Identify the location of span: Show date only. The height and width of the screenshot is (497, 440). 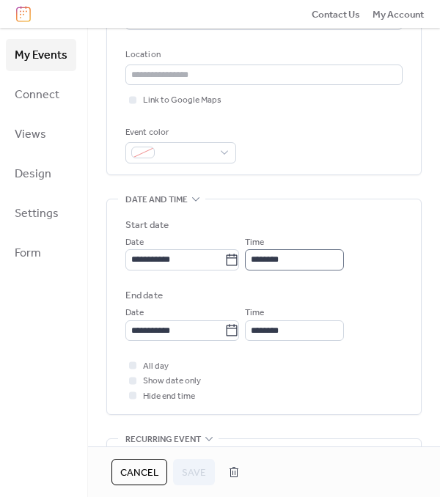
(172, 381).